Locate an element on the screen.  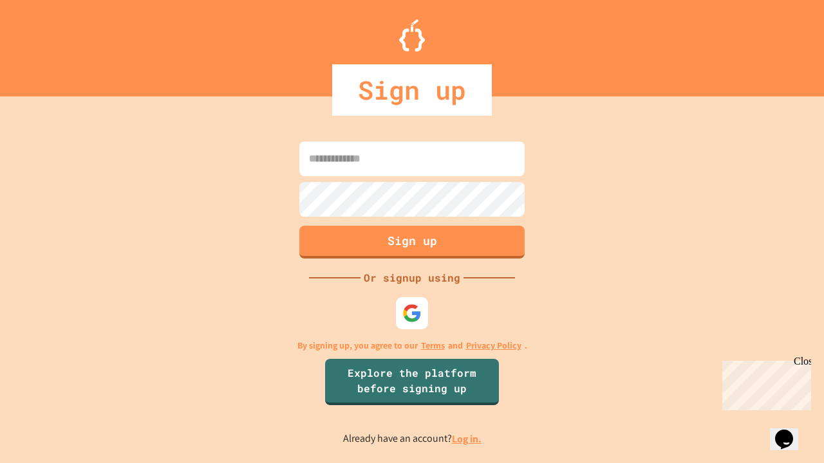
a: Explore the platform before signing up is located at coordinates (412, 382).